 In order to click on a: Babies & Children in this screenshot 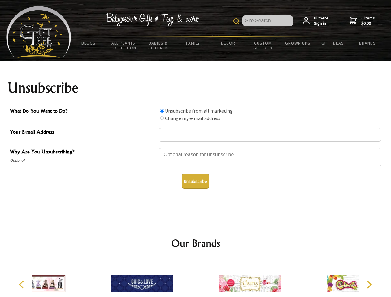, I will do `click(158, 46)`.